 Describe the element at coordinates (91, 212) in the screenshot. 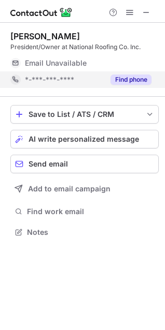

I see `span: Find work email` at that location.